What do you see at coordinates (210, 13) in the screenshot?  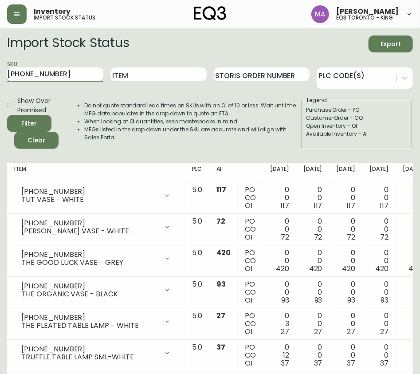 I see `img: logo` at bounding box center [210, 13].